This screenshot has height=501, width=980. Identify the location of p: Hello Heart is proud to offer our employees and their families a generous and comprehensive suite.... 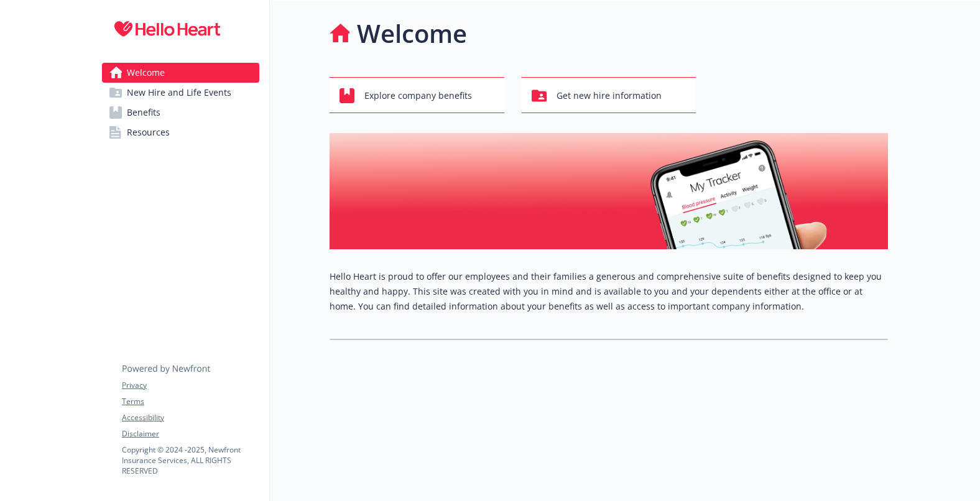
(609, 292).